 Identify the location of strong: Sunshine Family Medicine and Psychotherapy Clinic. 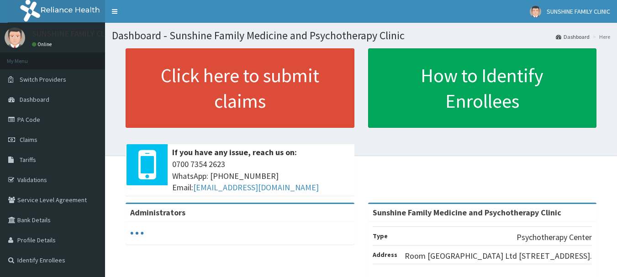
(467, 212).